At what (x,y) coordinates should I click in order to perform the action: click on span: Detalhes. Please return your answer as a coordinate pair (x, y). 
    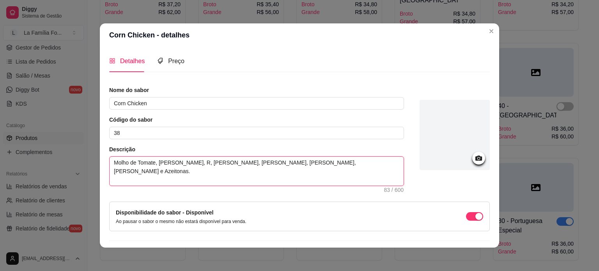
    Looking at the image, I should click on (132, 61).